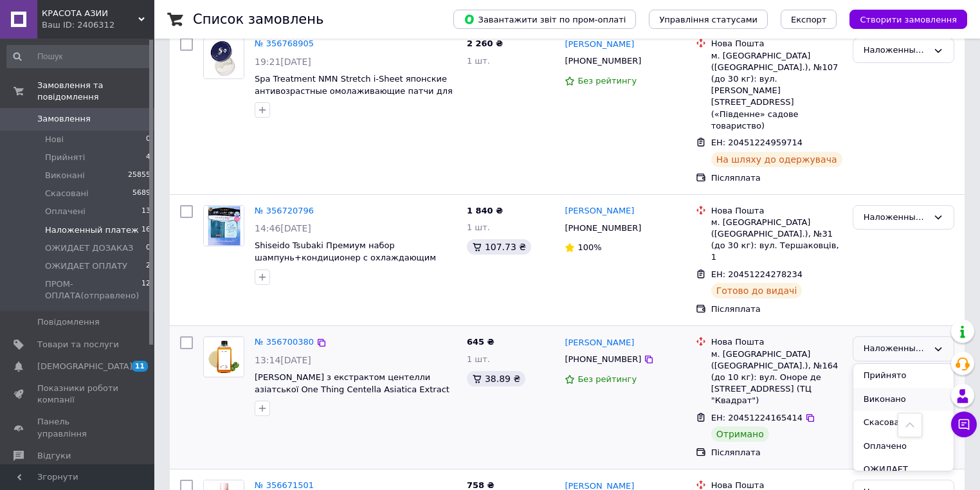 Image resolution: width=980 pixels, height=490 pixels. I want to click on span: Показники роботи компанії, so click(78, 394).